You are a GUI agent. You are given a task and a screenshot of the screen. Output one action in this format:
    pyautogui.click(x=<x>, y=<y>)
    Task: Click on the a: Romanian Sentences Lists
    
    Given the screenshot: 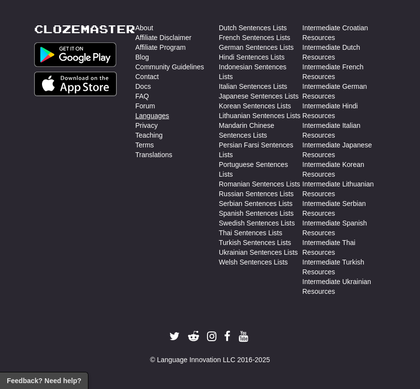 What is the action you would take?
    pyautogui.click(x=259, y=184)
    